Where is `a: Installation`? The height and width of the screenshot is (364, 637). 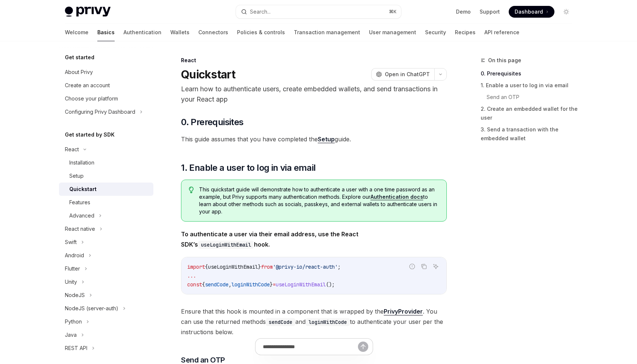 a: Installation is located at coordinates (106, 162).